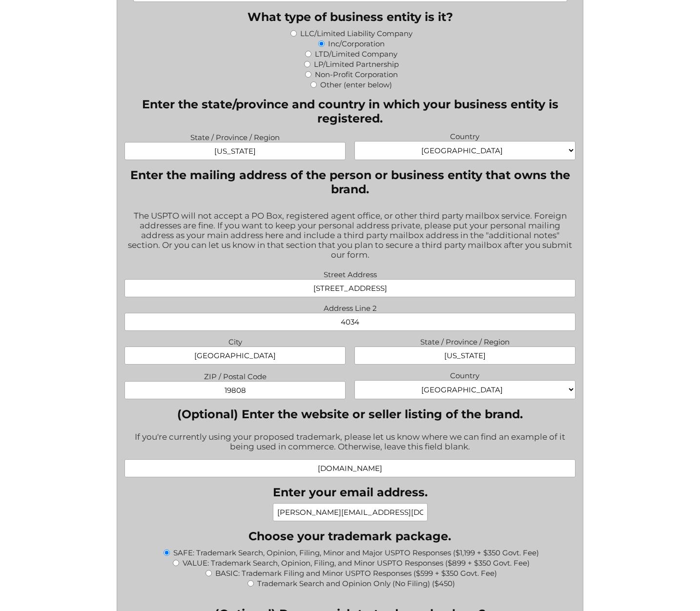 This screenshot has height=611, width=700. Describe the element at coordinates (356, 583) in the screenshot. I see `label: Trademark Search and Opinion Only (No Filing) ($450)` at that location.